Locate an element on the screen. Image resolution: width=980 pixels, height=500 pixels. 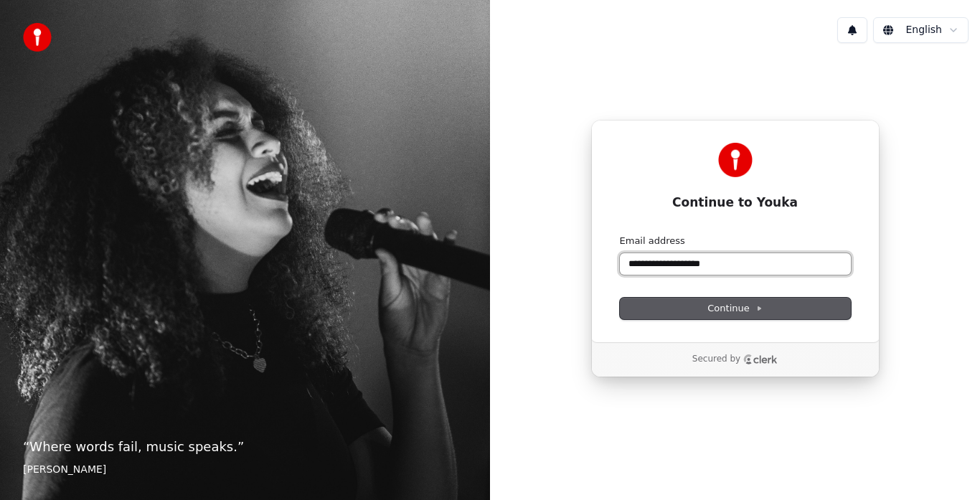
img: Youka is located at coordinates (736, 160).